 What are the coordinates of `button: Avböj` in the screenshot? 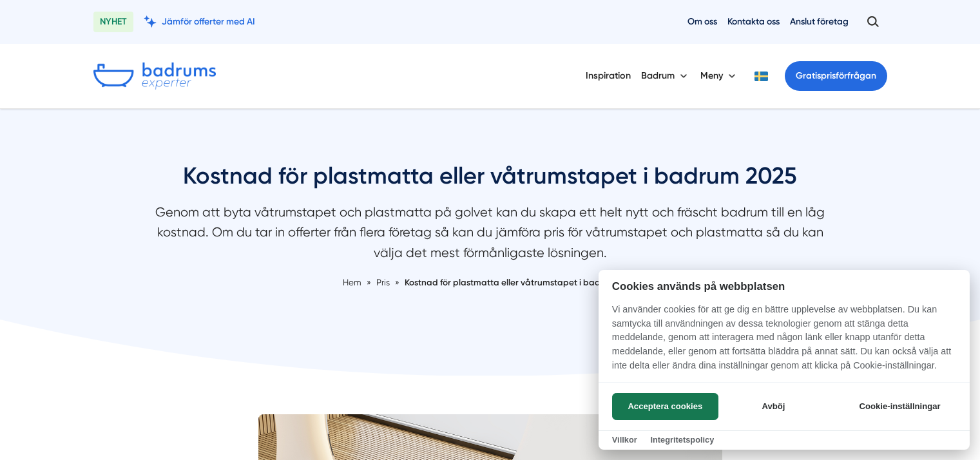 It's located at (773, 407).